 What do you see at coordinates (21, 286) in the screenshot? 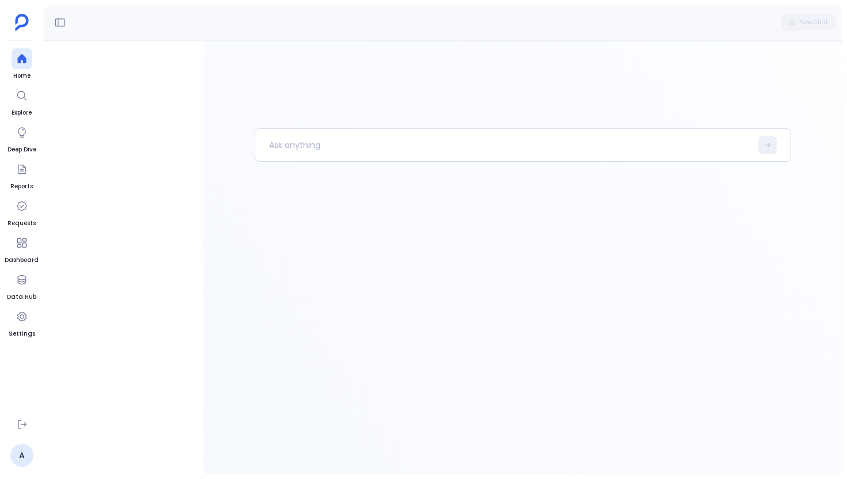
I see `a: Data Hub` at bounding box center [21, 286].